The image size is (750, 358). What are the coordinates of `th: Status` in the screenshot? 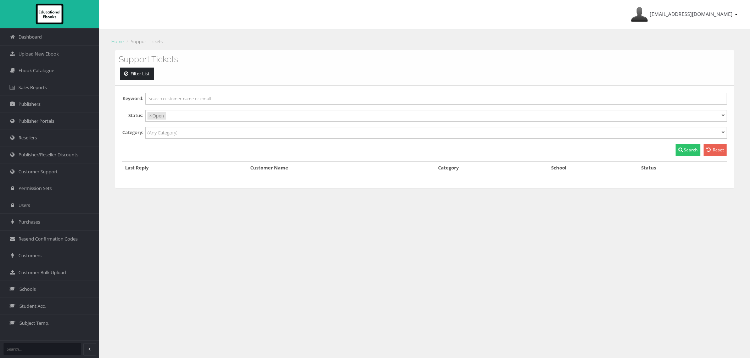 It's located at (682, 168).